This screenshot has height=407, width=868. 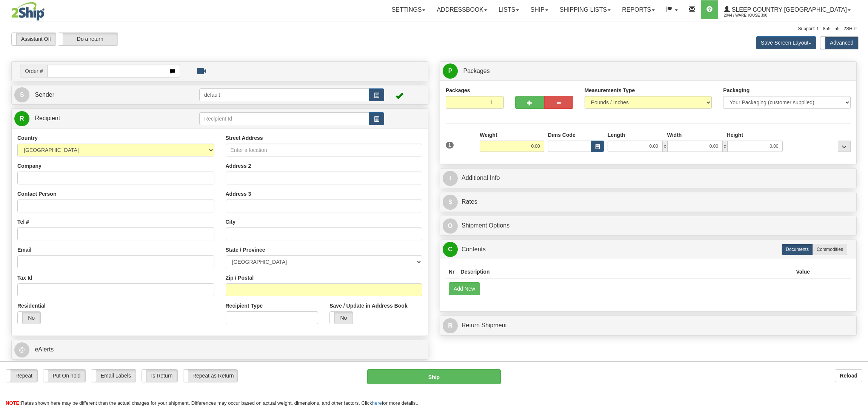 What do you see at coordinates (65, 376) in the screenshot?
I see `label: Put On hold` at bounding box center [65, 376].